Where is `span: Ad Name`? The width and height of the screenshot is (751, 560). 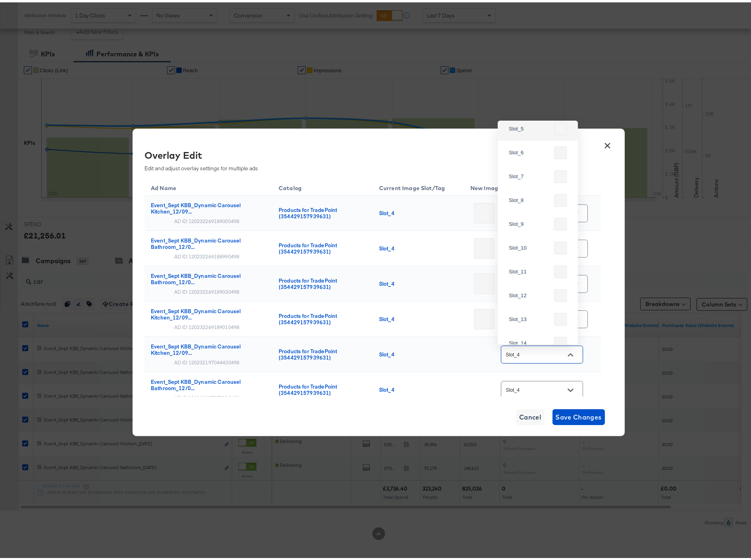
span: Ad Name is located at coordinates (169, 186).